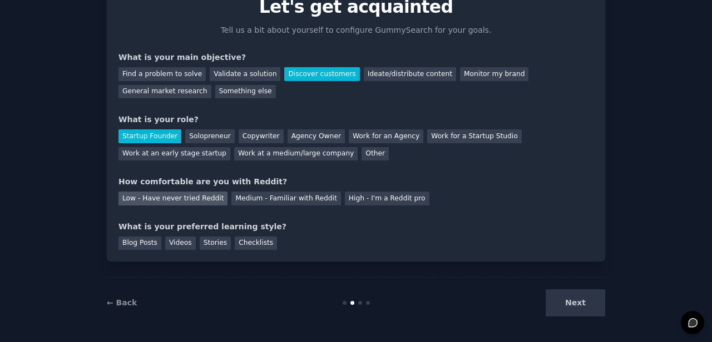  What do you see at coordinates (375, 154) in the screenshot?
I see `div: Other` at bounding box center [375, 154].